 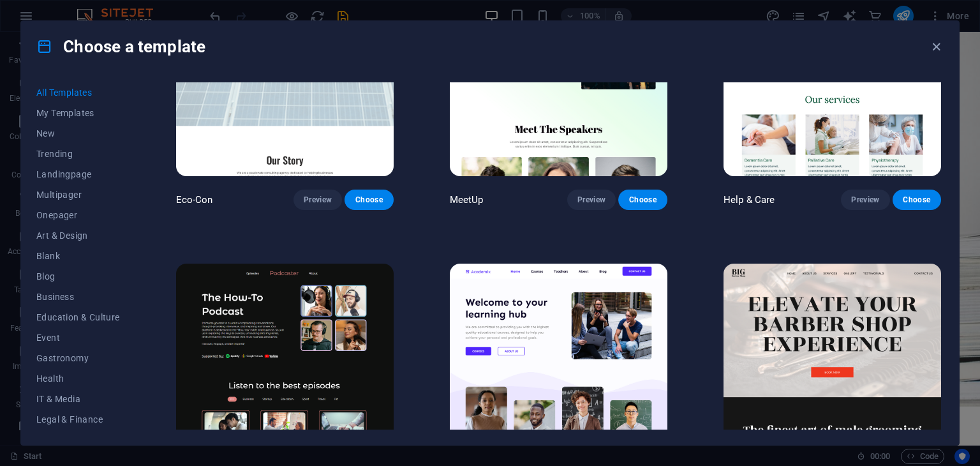 I want to click on span: IT & Media, so click(x=77, y=399).